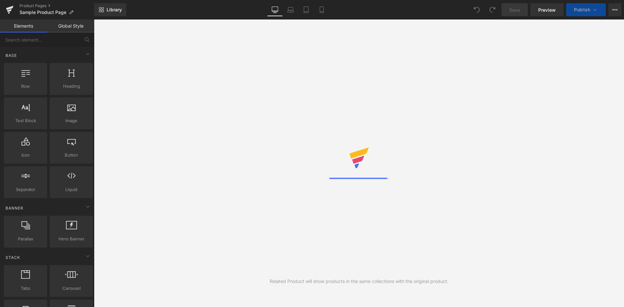 The image size is (624, 307). I want to click on a: Product Pages, so click(57, 6).